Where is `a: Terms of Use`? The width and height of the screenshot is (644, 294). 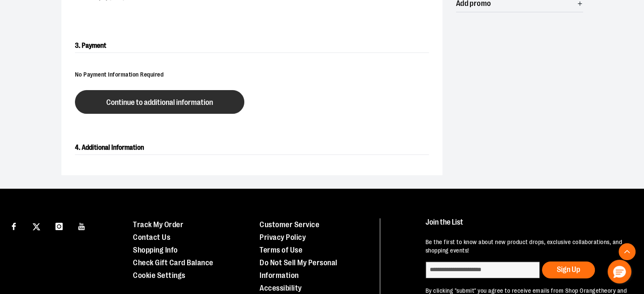 a: Terms of Use is located at coordinates (281, 250).